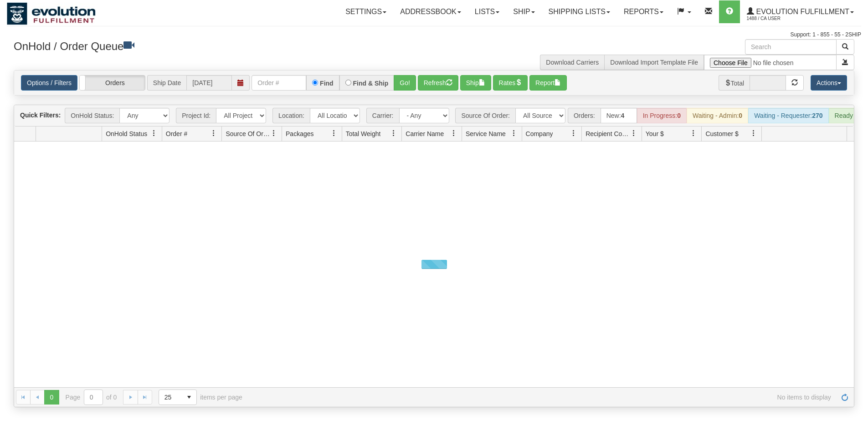  What do you see at coordinates (802, 11) in the screenshot?
I see `span: Evolution Fulfillment` at bounding box center [802, 11].